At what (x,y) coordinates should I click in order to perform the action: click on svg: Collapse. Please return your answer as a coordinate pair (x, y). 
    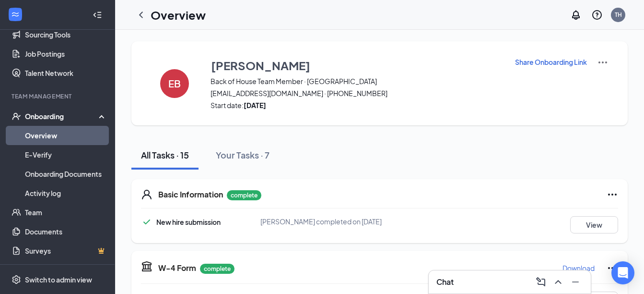
    Looking at the image, I should click on (97, 15).